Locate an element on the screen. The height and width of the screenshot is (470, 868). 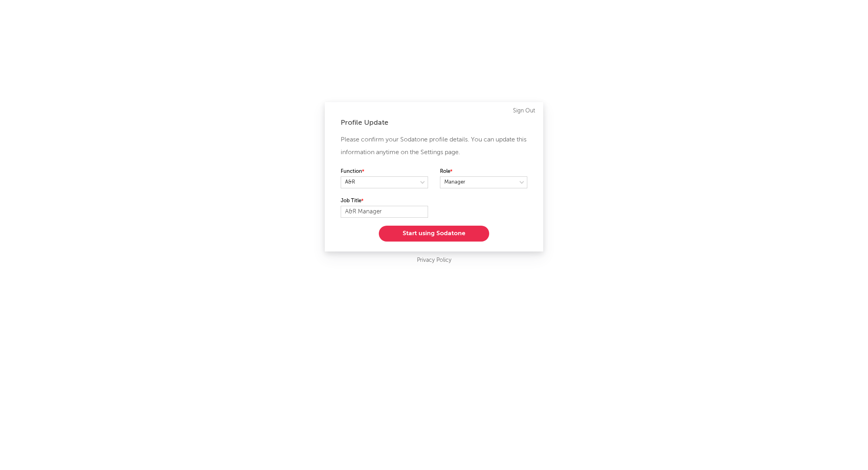
a: Sign Out is located at coordinates (524, 111).